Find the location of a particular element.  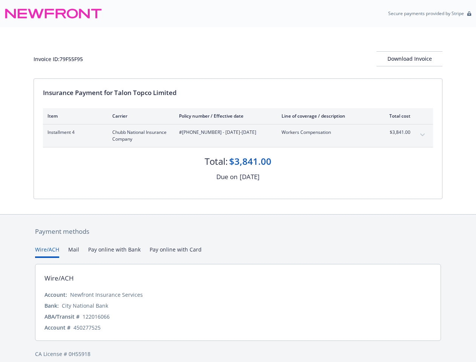

div: Payment methods is located at coordinates (238, 232).